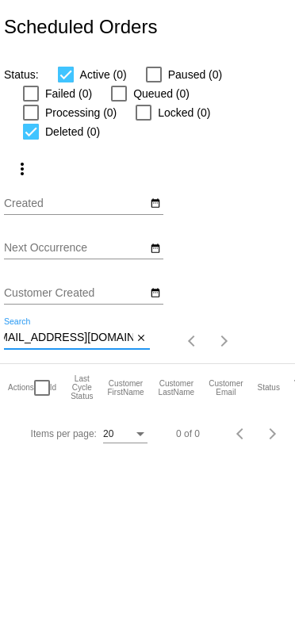 This screenshot has width=295, height=644. What do you see at coordinates (188, 434) in the screenshot?
I see `div: 0 of 0` at bounding box center [188, 434].